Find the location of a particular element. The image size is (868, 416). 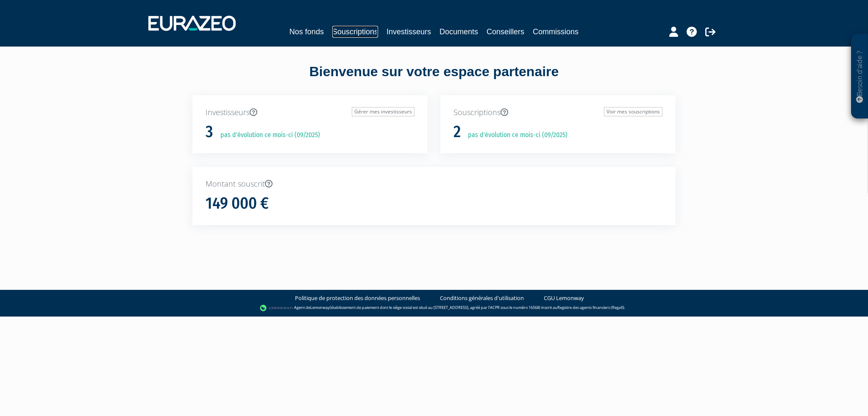

h1: 2 is located at coordinates (457, 132).